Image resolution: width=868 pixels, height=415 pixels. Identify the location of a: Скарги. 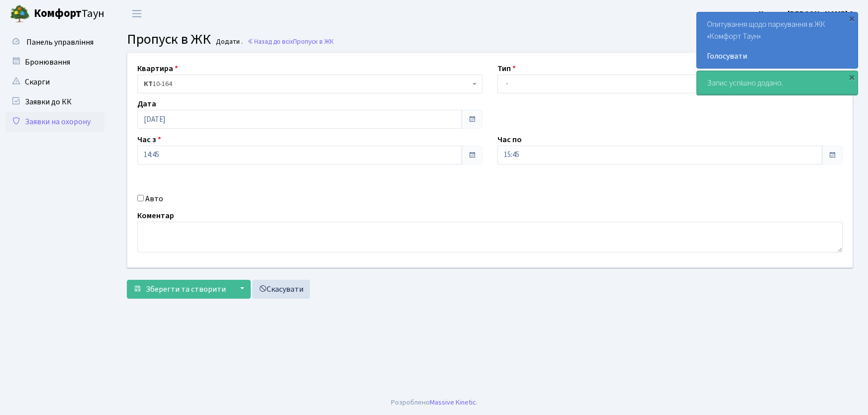
(54, 82).